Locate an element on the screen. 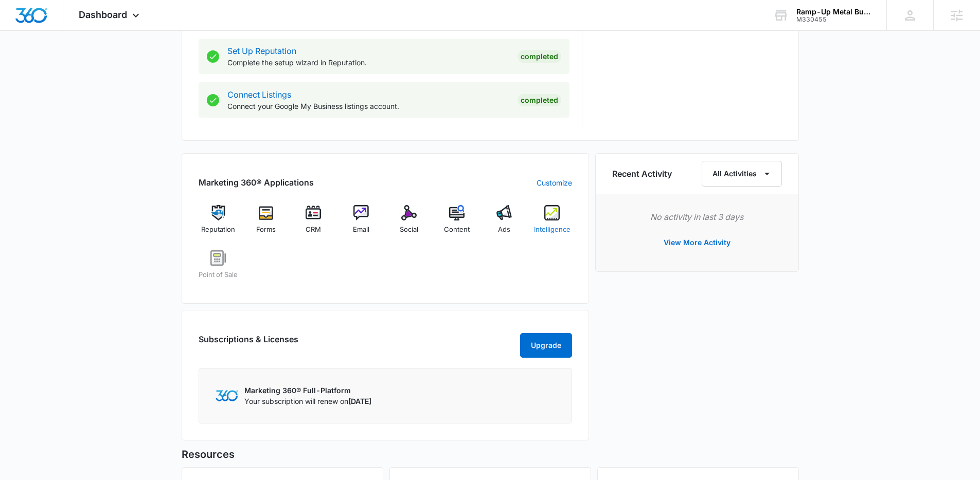  h2: Subscriptions & Licenses is located at coordinates (248, 343).